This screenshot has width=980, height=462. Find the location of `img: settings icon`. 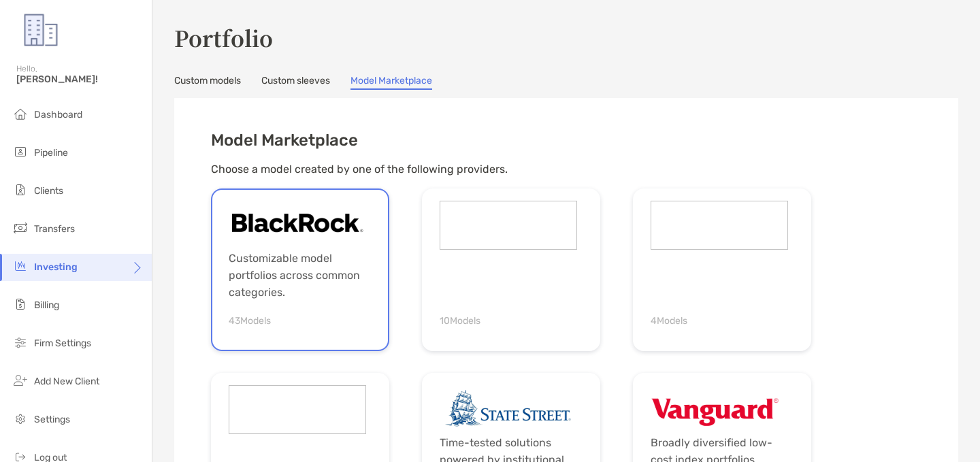

img: settings icon is located at coordinates (20, 419).